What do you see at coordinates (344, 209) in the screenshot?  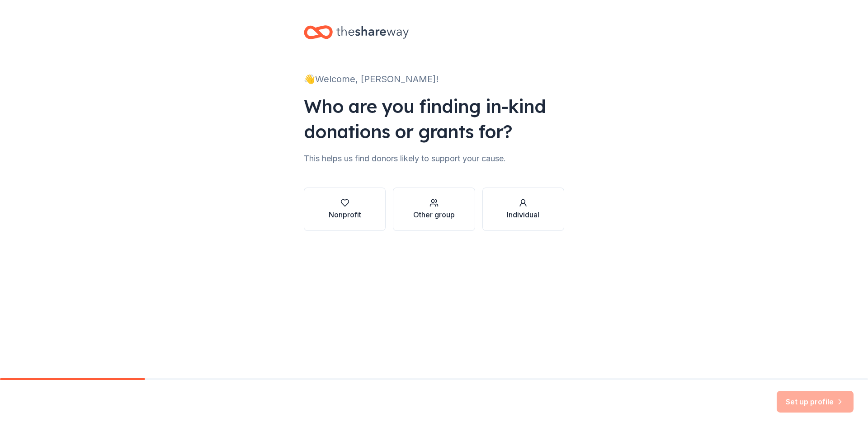 I see `button: Nonprofit` at bounding box center [344, 209].